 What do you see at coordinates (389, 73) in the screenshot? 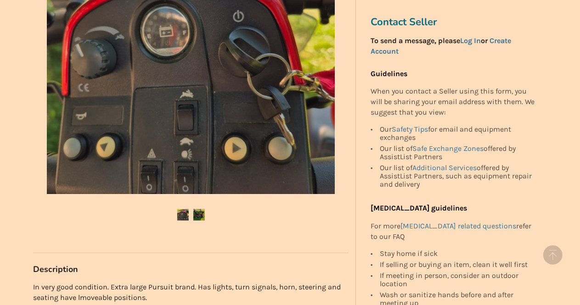
I see `b: Guidelines` at bounding box center [389, 73].